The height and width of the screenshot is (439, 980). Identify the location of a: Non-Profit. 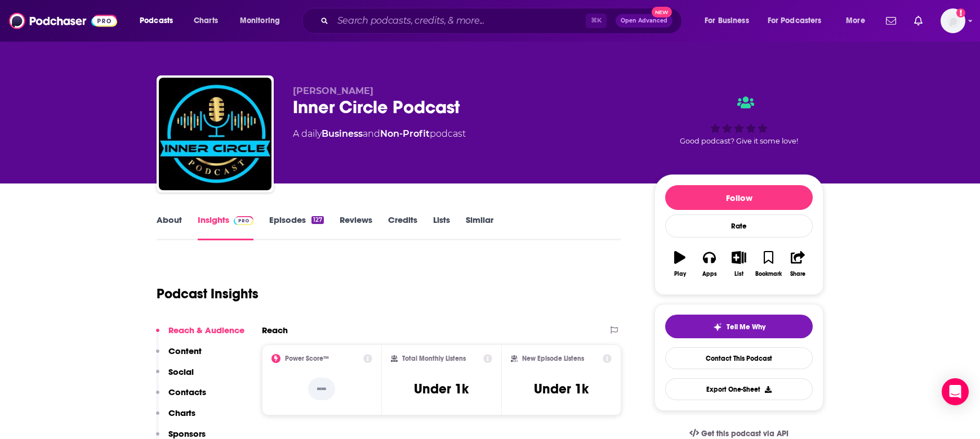
(405, 133).